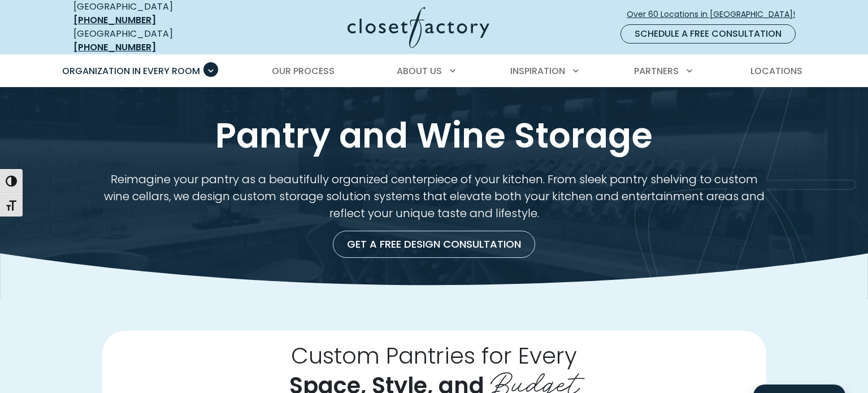 The width and height of the screenshot is (868, 393). What do you see at coordinates (303, 71) in the screenshot?
I see `span: Our Process` at bounding box center [303, 71].